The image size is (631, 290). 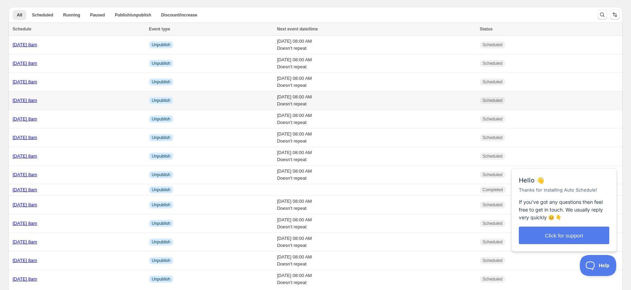 I want to click on span: Running, so click(x=72, y=15).